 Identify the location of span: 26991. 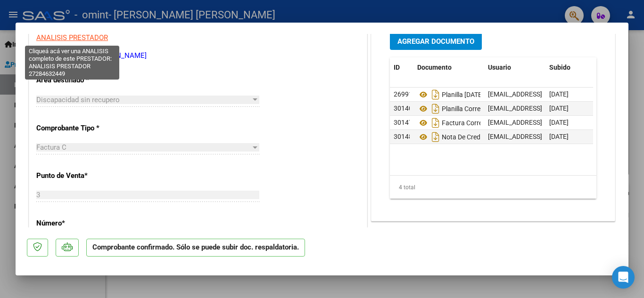
(403, 94).